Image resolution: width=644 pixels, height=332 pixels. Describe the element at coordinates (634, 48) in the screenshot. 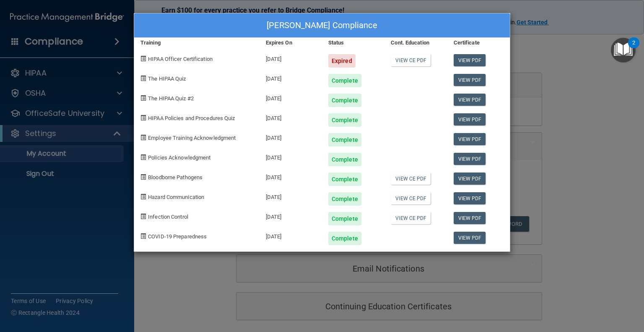

I see `div: 2` at that location.